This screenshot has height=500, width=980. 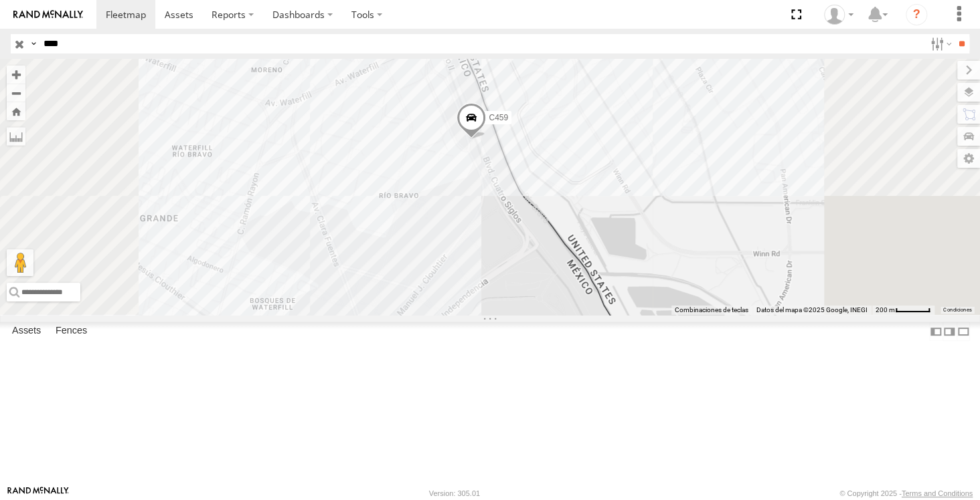 What do you see at coordinates (903, 310) in the screenshot?
I see `button: Escala del mapa: 200 m por 49 píxeles` at bounding box center [903, 310].